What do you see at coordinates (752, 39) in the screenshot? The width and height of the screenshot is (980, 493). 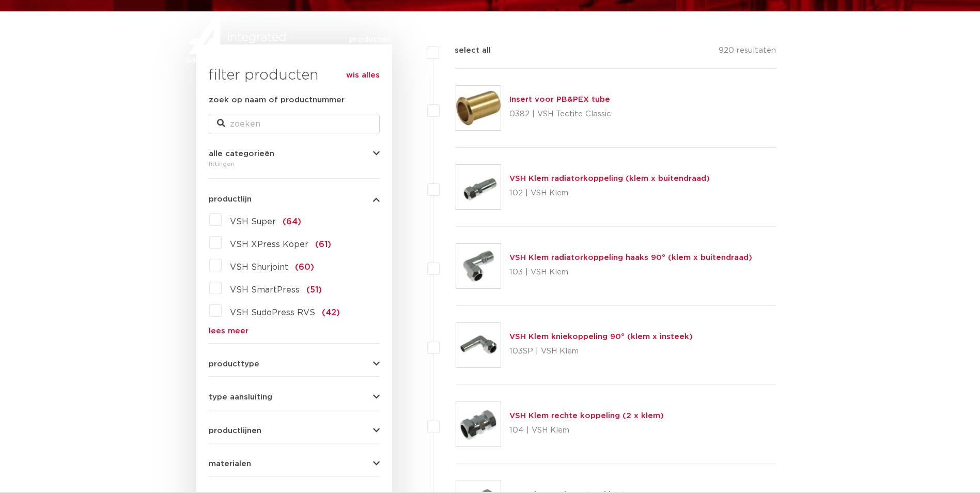 I see `div: my IPS` at bounding box center [752, 39].